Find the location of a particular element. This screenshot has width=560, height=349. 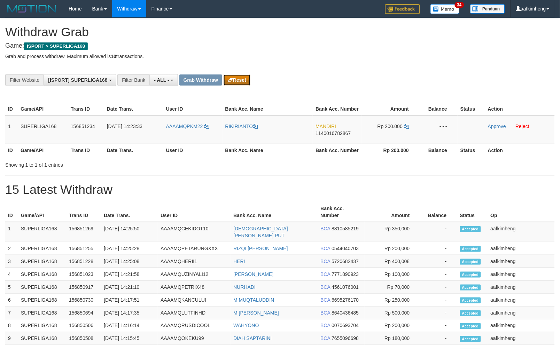

td: Rp 250,000 is located at coordinates (393, 300).